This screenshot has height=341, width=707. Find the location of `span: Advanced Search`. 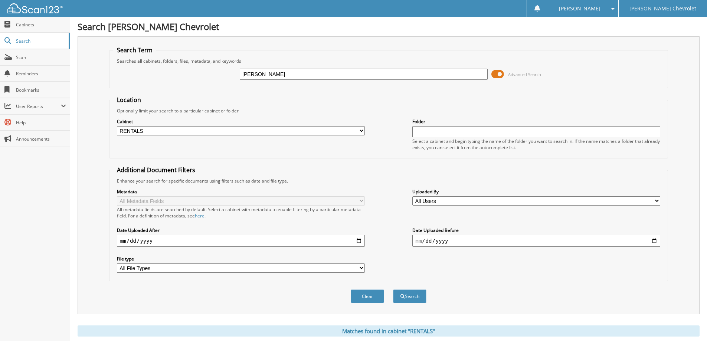

span: Advanced Search is located at coordinates (524, 74).